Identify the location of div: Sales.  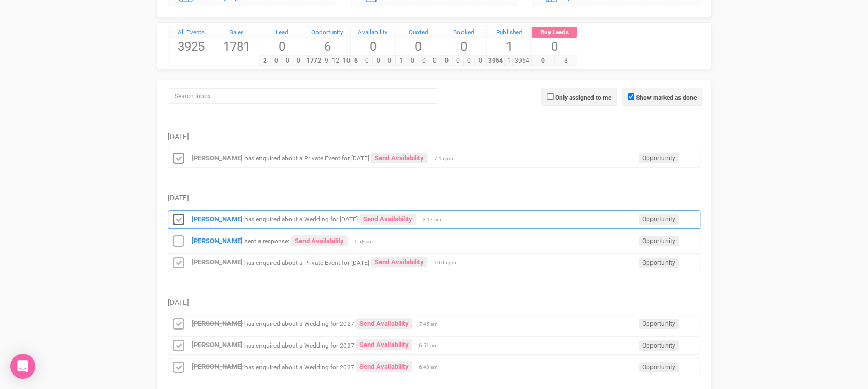
(237, 32).